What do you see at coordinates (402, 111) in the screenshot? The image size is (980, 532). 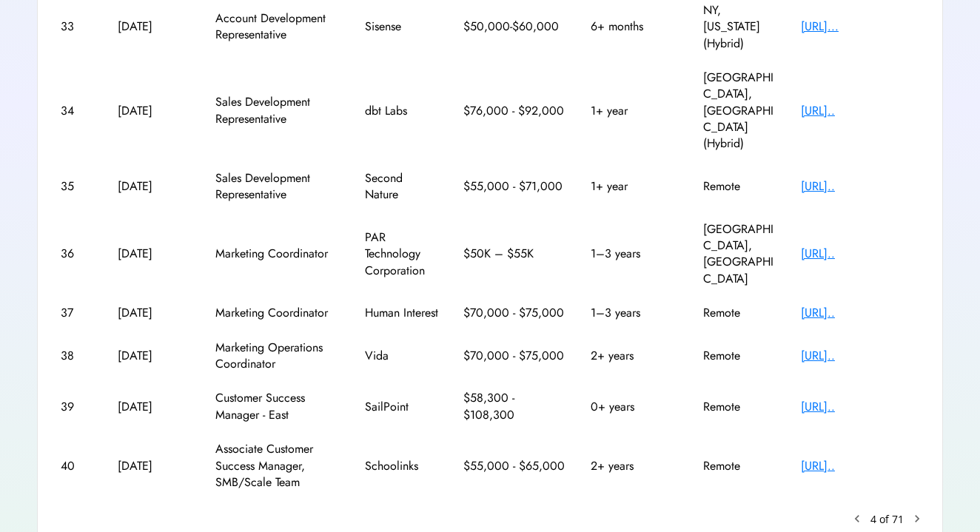 I see `div: dbt Labs` at bounding box center [402, 111].